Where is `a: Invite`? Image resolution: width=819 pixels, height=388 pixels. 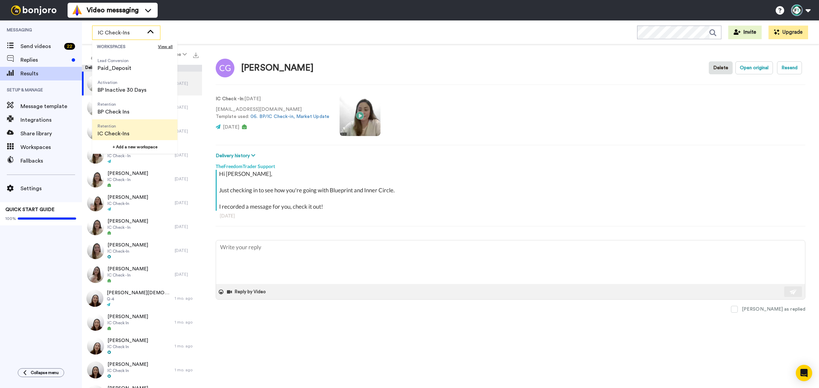 a: Invite is located at coordinates (745, 32).